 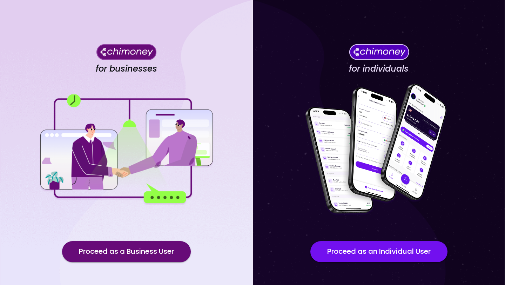 I want to click on h4: for individuals, so click(x=379, y=69).